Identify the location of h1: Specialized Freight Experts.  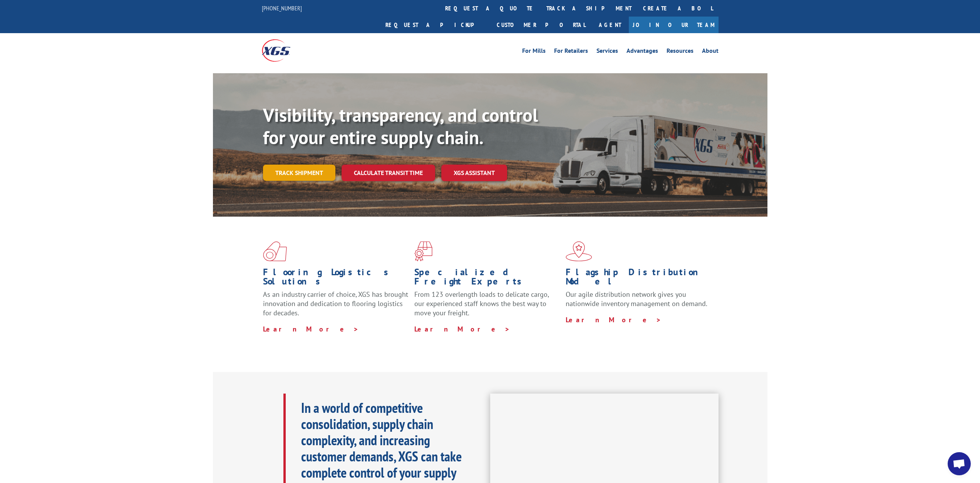
(487, 279).